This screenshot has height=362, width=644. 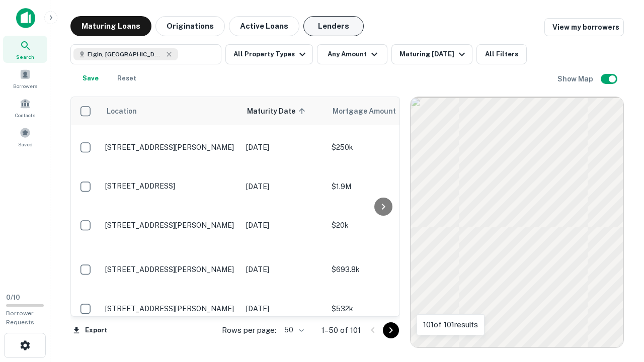 I want to click on h6: Show Map, so click(x=576, y=79).